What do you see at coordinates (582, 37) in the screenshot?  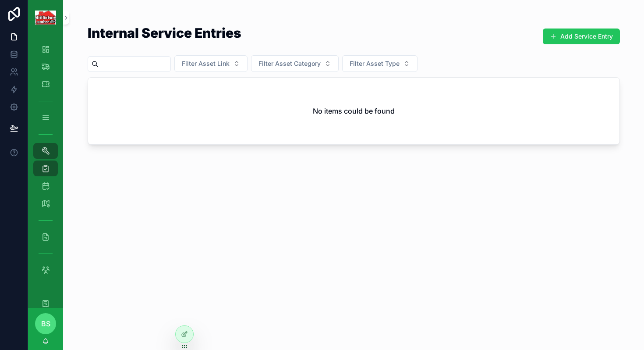 I see `button: Add Service Entry` at bounding box center [582, 37].